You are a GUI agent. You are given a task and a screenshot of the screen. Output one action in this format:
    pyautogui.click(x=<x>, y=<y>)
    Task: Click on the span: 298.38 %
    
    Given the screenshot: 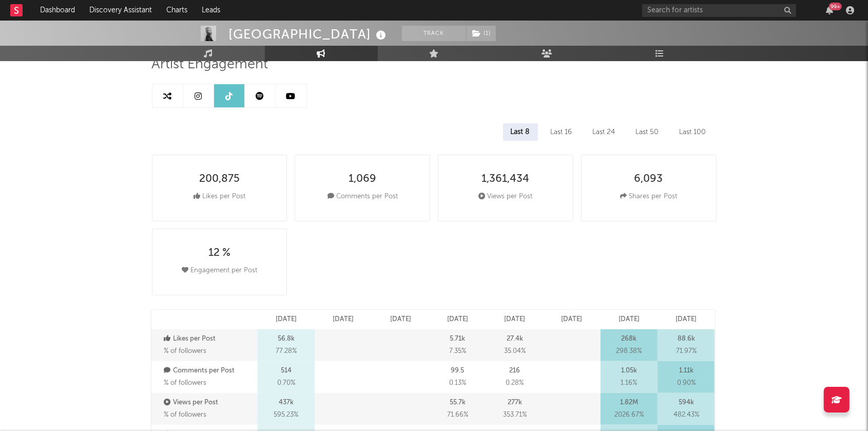 What is the action you would take?
    pyautogui.click(x=629, y=351)
    